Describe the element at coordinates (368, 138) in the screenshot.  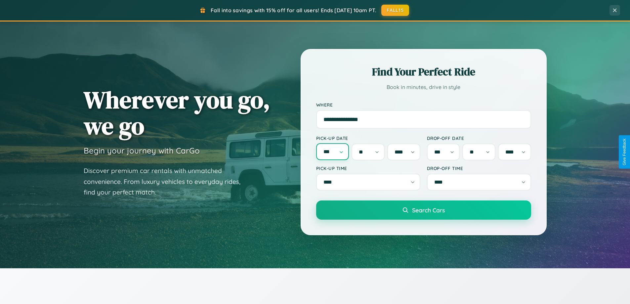
I see `label: Pick-up Date` at that location.